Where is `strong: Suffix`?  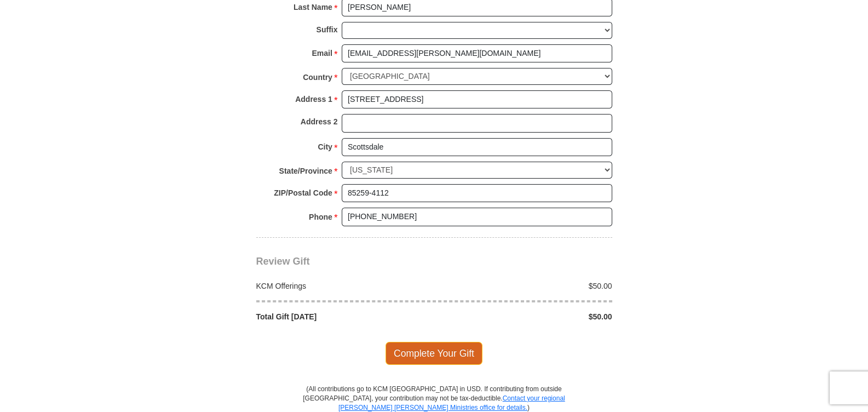
strong: Suffix is located at coordinates (327, 30).